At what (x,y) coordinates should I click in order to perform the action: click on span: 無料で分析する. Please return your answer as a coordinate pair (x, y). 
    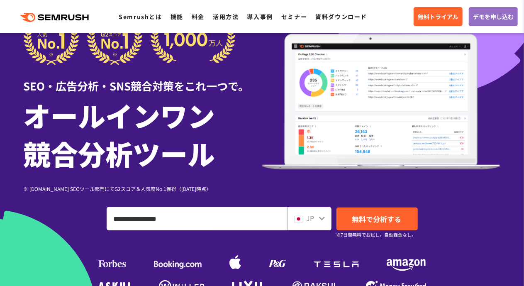
    Looking at the image, I should click on (377, 219).